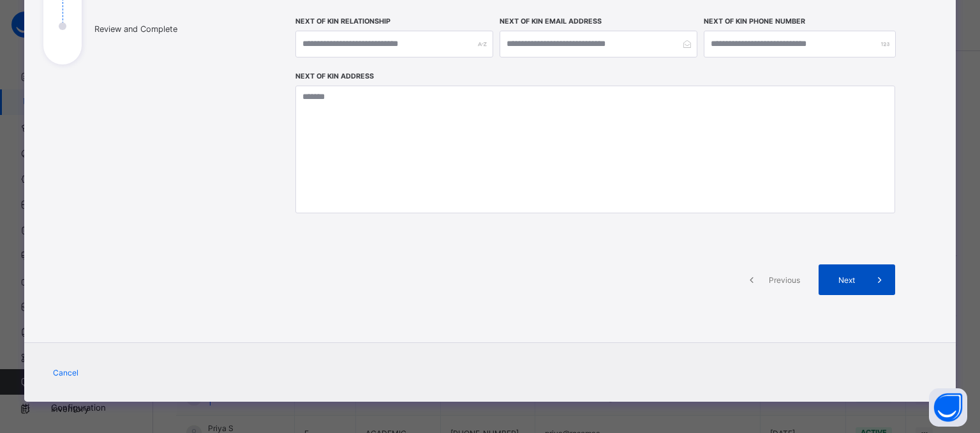  What do you see at coordinates (784, 279) in the screenshot?
I see `span: Previous` at bounding box center [784, 279].